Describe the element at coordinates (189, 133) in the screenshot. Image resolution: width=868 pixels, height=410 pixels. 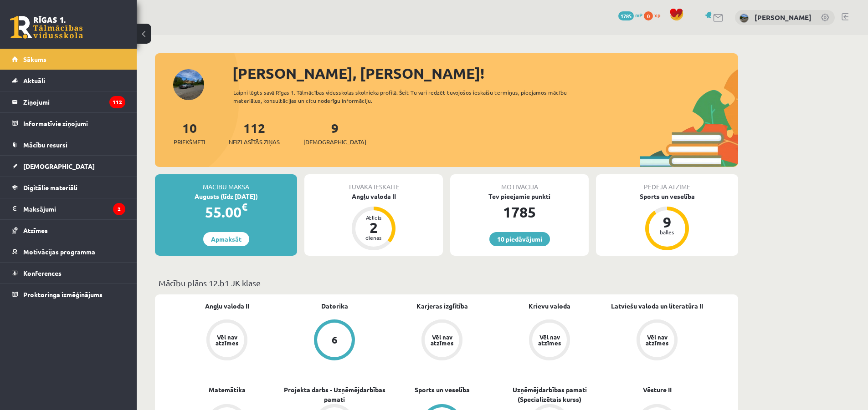
I see `a: 10Priekšmeti` at that location.